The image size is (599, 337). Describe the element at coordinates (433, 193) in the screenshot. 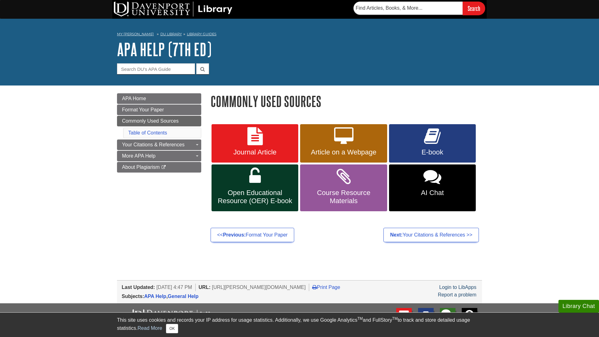

I see `span: AI Chat` at that location.